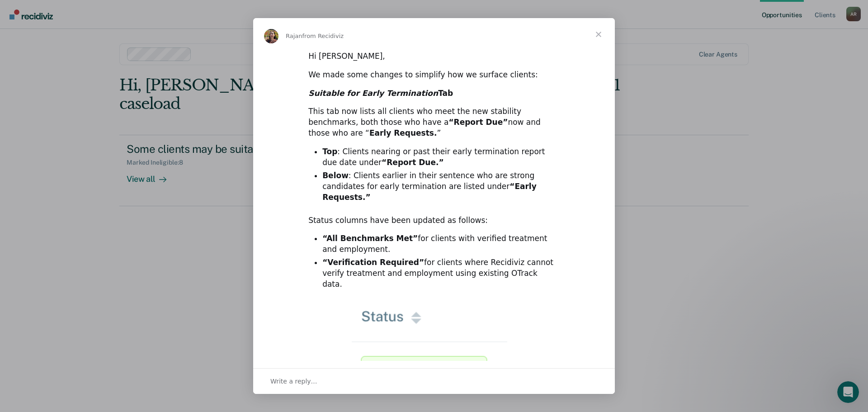 This screenshot has width=868, height=412. I want to click on b: “Verification Required”, so click(373, 262).